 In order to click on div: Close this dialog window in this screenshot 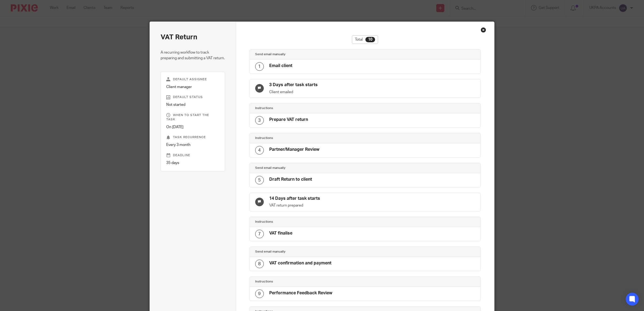, I will do `click(483, 30)`.